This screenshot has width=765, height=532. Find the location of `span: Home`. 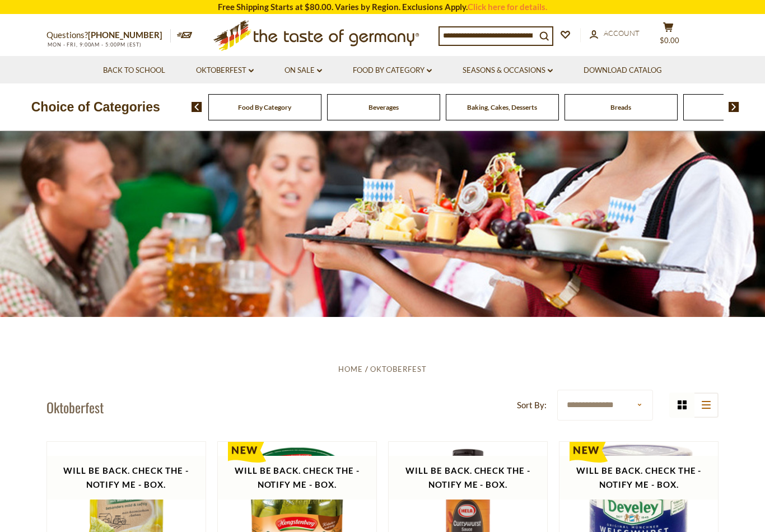

span: Home is located at coordinates (351, 369).